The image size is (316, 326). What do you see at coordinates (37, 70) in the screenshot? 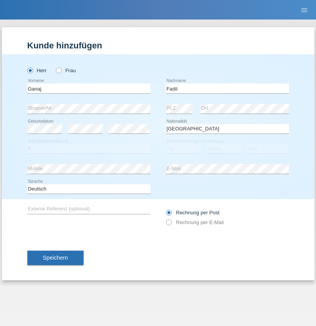
I see `label: Herr` at bounding box center [37, 70].